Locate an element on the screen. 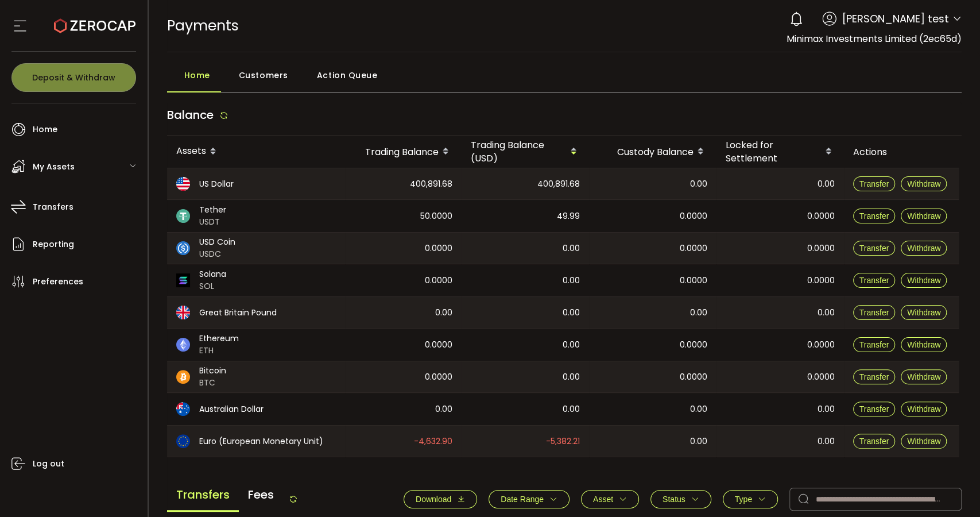  span: Download is located at coordinates (433, 498).